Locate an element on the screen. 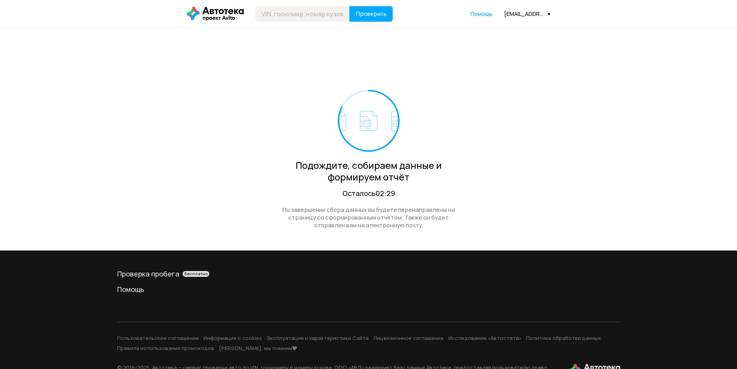 The image size is (737, 369). div: Проверка пробега is located at coordinates (369, 273).